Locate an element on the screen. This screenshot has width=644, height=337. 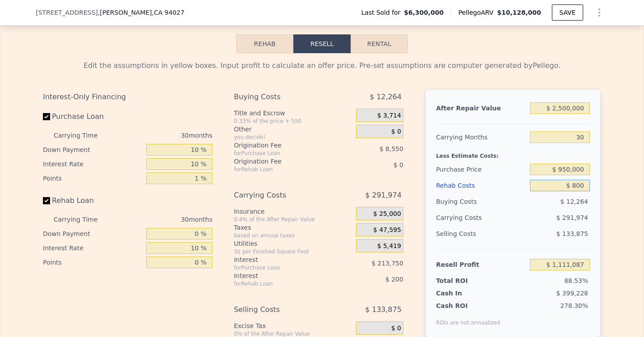
button: Resell is located at coordinates (322, 44).